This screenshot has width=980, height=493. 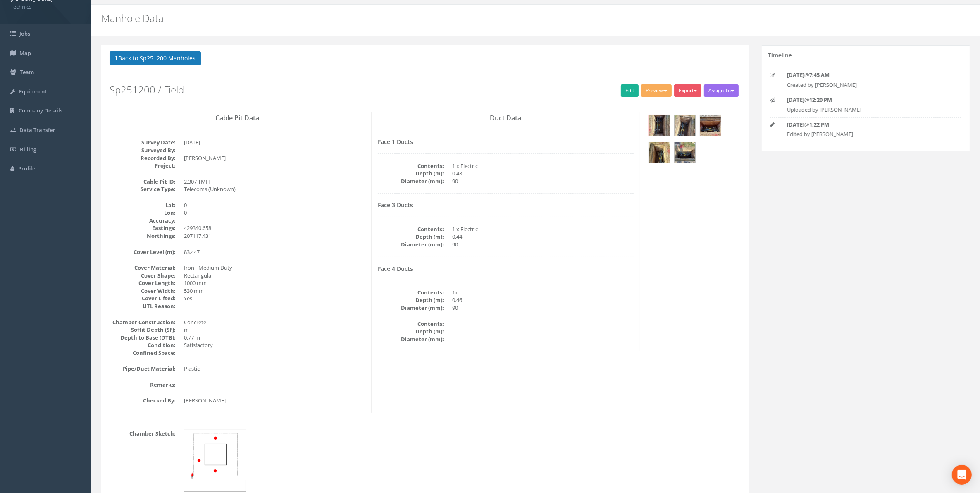 What do you see at coordinates (143, 267) in the screenshot?
I see `dt: Cover Material:` at bounding box center [143, 267].